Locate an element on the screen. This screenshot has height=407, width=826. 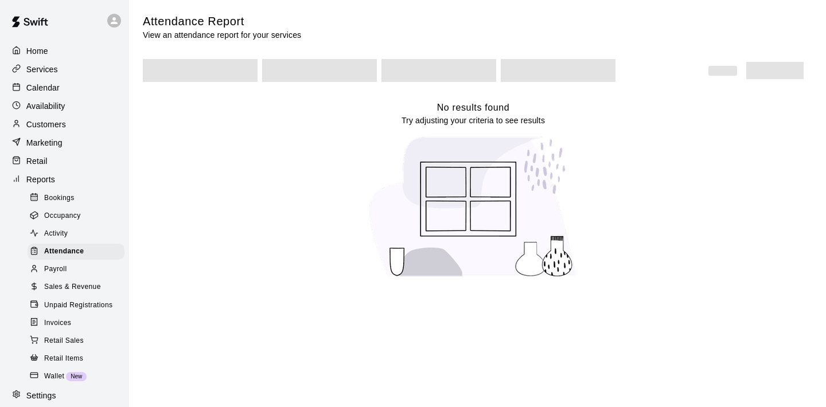
div: Unpaid Registrations is located at coordinates (76, 306).